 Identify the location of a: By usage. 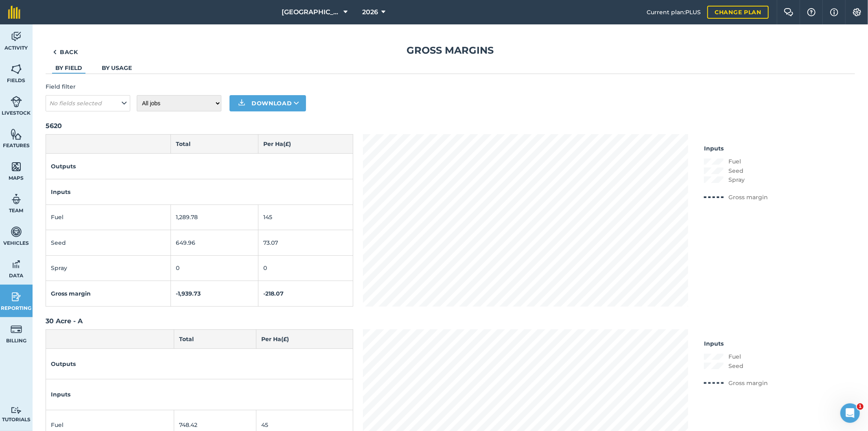
(117, 68).